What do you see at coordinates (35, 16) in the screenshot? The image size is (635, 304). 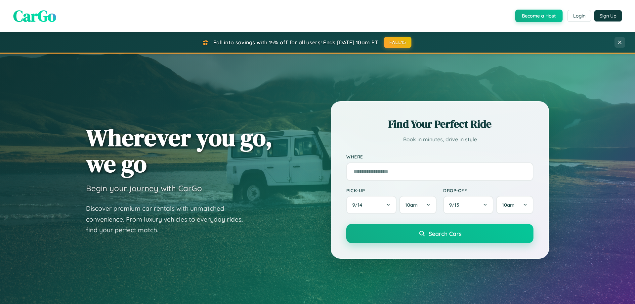 I see `span: CarGo` at bounding box center [35, 16].